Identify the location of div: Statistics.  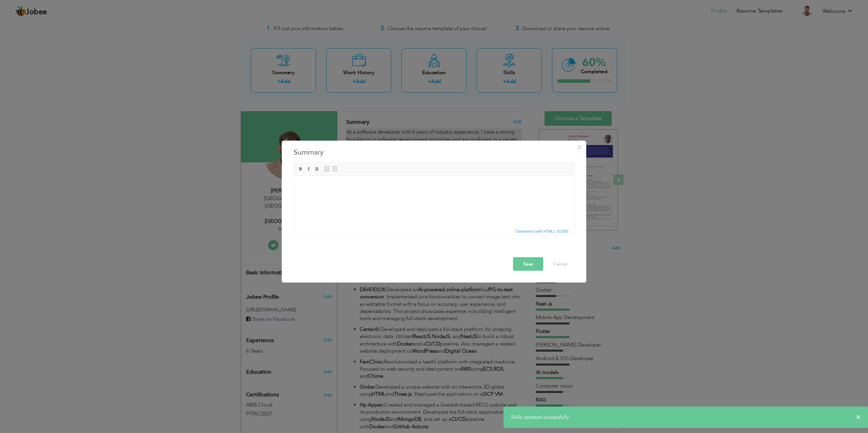
(542, 231).